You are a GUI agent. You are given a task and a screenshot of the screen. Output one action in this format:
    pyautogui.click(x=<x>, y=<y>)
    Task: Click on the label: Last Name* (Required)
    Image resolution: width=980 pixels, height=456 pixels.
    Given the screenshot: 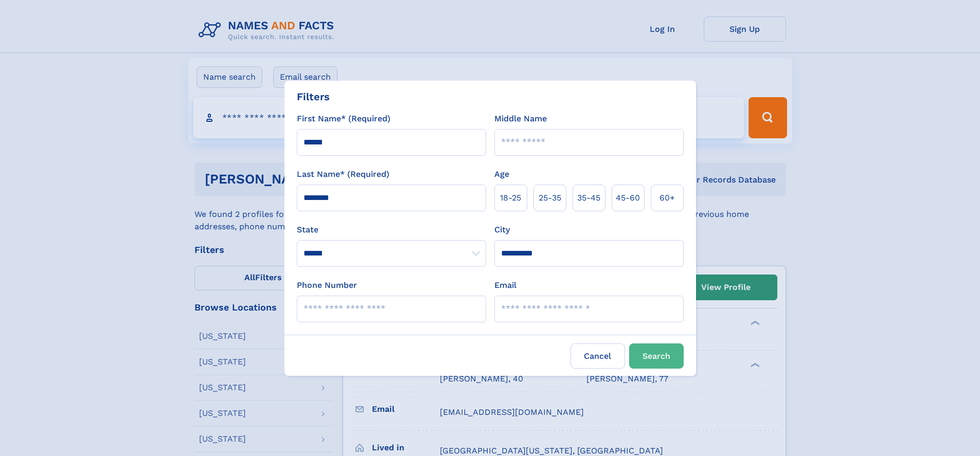 What is the action you would take?
    pyautogui.click(x=343, y=174)
    